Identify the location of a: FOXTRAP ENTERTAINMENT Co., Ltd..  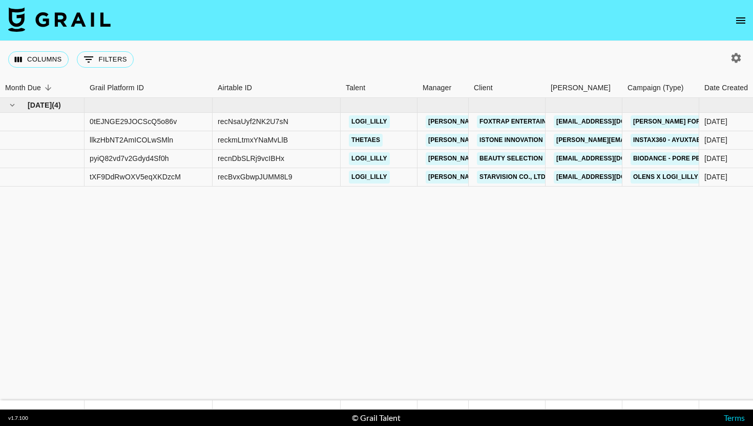
(537, 121).